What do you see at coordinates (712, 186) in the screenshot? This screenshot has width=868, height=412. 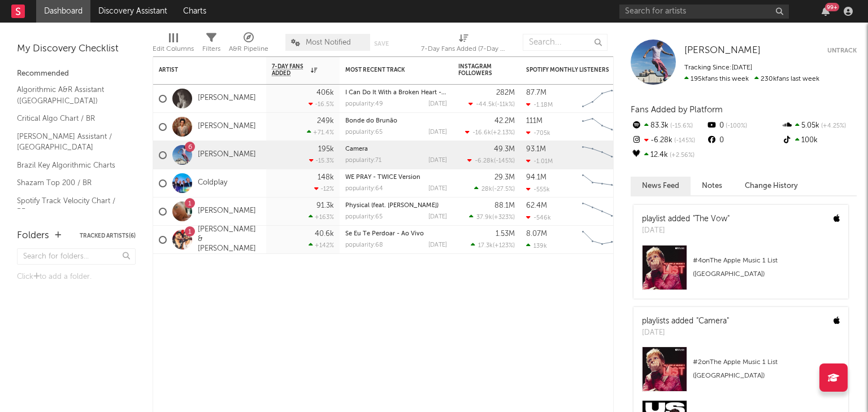 I see `button: Notes` at bounding box center [712, 186].